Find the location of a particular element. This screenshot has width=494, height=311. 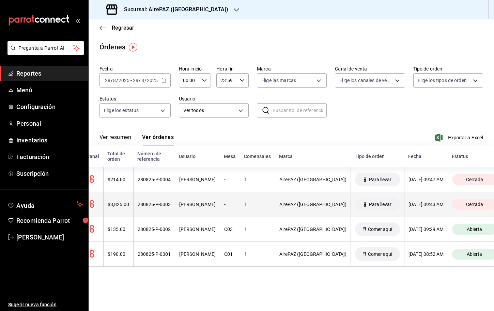

div: $214.00 is located at coordinates (118, 180).